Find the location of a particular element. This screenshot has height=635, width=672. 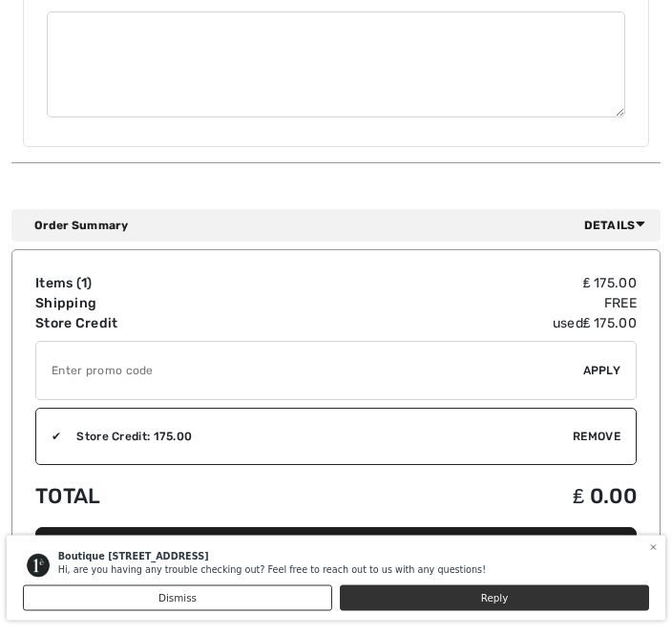

button: Dismiss is located at coordinates (177, 597).